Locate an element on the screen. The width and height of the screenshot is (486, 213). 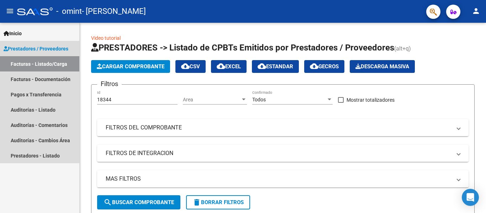
span: Mostrar totalizadores is located at coordinates (370, 100).